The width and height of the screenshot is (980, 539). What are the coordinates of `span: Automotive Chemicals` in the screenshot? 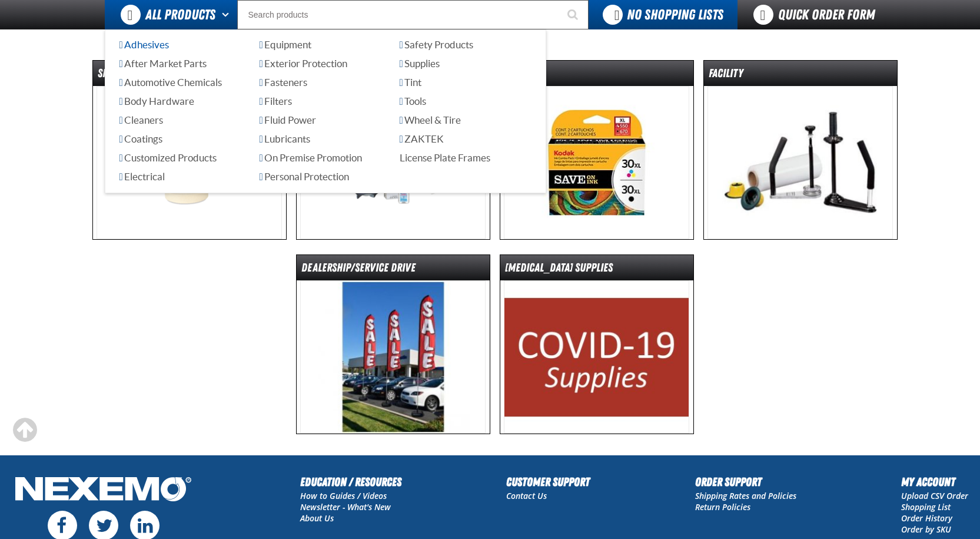 It's located at (171, 82).